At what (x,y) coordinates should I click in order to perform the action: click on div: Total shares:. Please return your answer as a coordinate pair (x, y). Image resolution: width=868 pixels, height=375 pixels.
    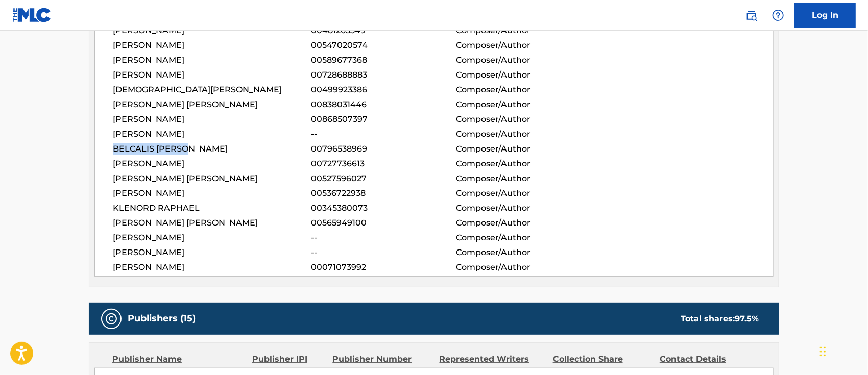
    Looking at the image, I should click on (720, 319).